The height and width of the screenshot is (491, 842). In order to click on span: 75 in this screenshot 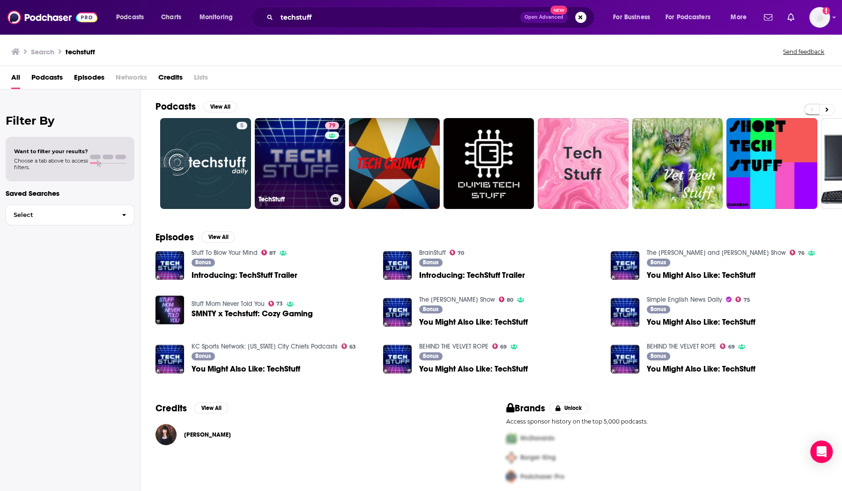, I will do `click(746, 300)`.